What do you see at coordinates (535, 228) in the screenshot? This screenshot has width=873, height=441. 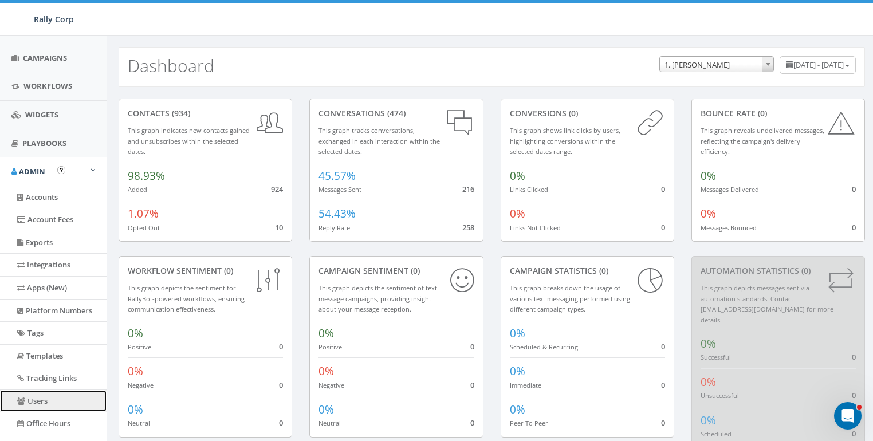 I see `small: Links Not Clicked` at bounding box center [535, 228].